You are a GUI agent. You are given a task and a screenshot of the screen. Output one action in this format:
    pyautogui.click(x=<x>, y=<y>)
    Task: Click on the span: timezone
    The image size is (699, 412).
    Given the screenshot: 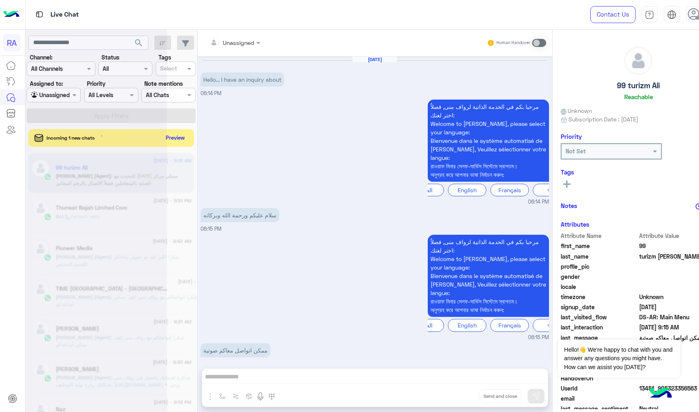 What is the action you would take?
    pyautogui.click(x=599, y=296)
    